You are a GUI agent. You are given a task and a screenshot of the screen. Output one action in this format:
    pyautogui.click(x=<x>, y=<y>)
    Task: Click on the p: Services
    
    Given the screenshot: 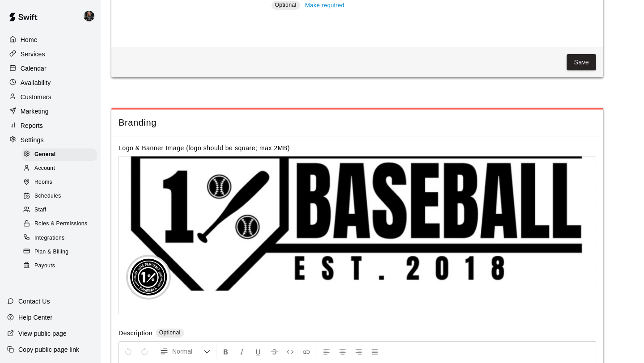 What is the action you would take?
    pyautogui.click(x=33, y=54)
    